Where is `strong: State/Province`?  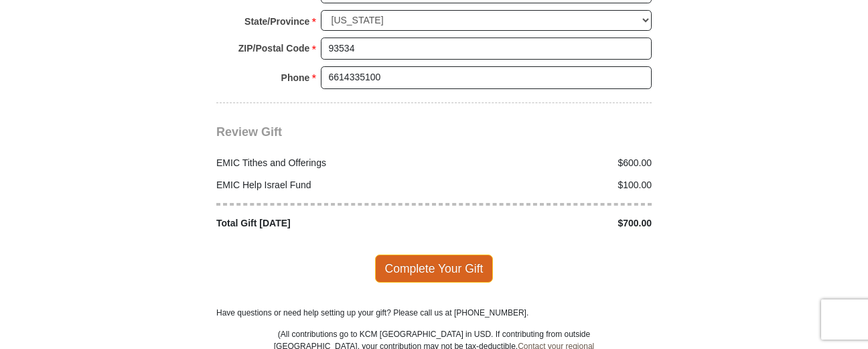
strong: State/Province is located at coordinates (277, 21).